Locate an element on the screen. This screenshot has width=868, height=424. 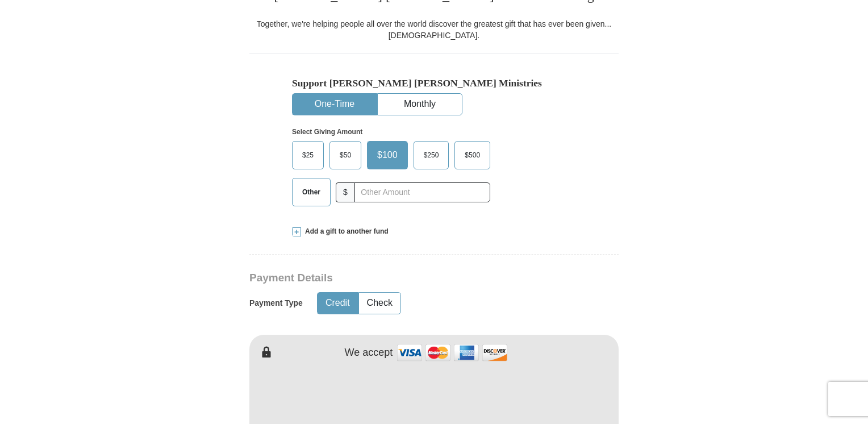
span: $50 is located at coordinates (345, 155).